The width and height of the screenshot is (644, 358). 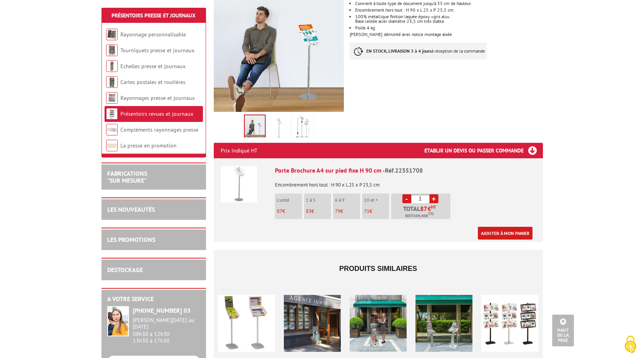 What do you see at coordinates (449, 3) in the screenshot?
I see `li: Convient à toute type de document jusqu’à 33 cm de hauteur.` at bounding box center [449, 3].